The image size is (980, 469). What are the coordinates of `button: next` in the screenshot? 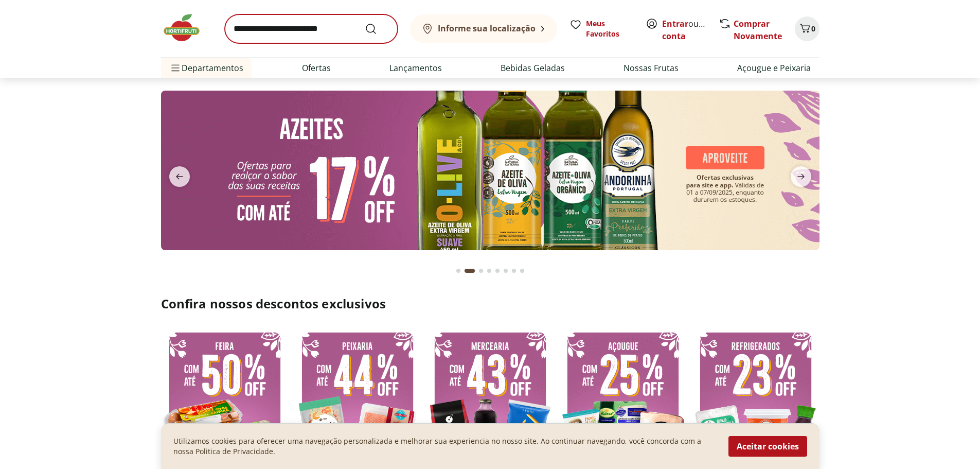 It's located at (801, 176).